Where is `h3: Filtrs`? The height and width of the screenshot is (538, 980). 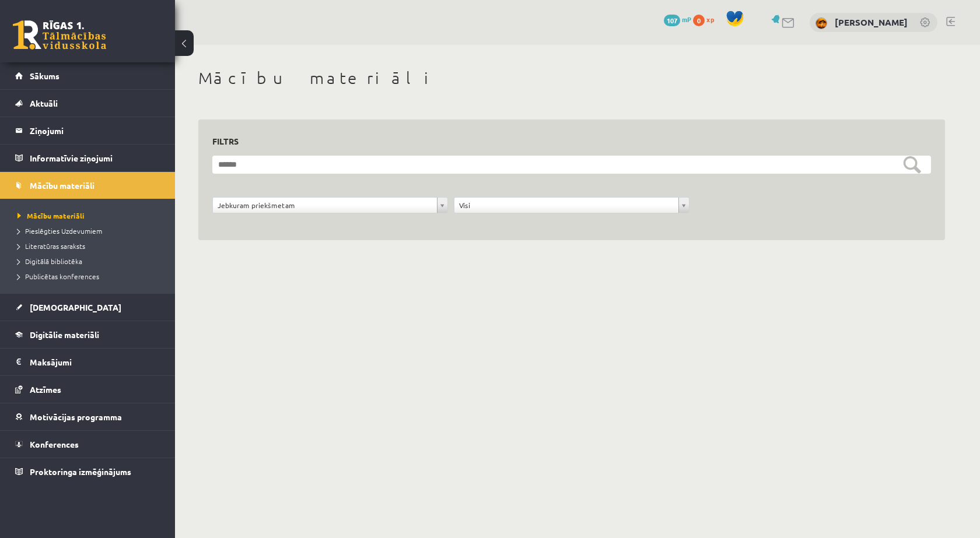 h3: Filtrs is located at coordinates (565, 141).